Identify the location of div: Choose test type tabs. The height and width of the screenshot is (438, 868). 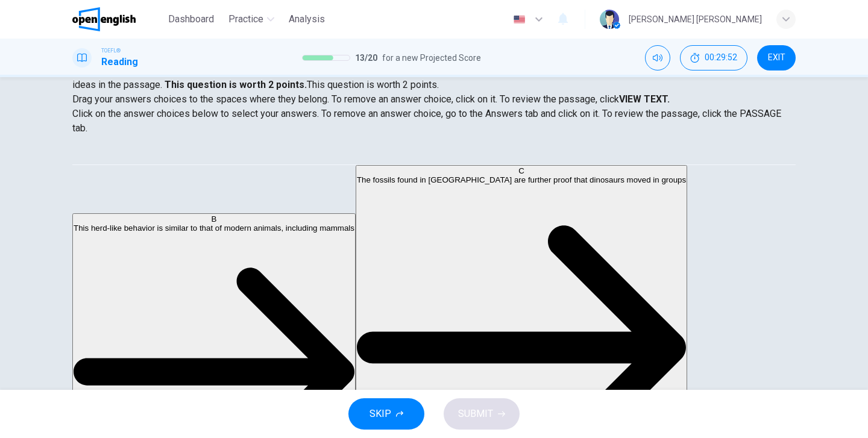
(434, 150).